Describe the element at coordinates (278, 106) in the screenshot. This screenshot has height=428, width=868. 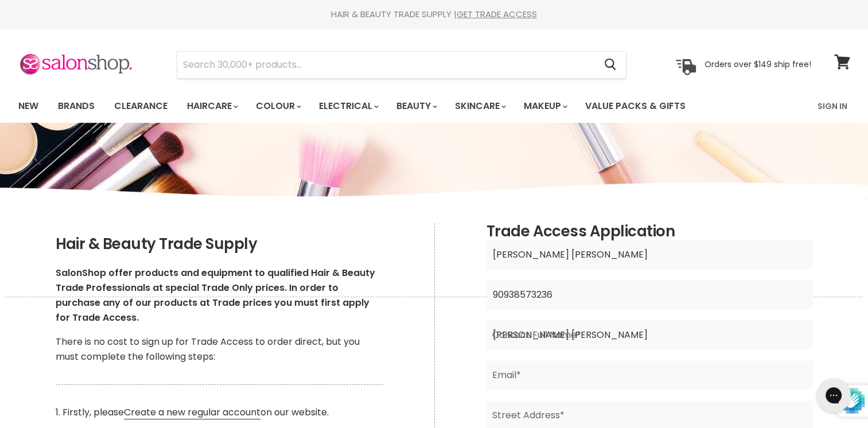
I see `a: Colour` at that location.